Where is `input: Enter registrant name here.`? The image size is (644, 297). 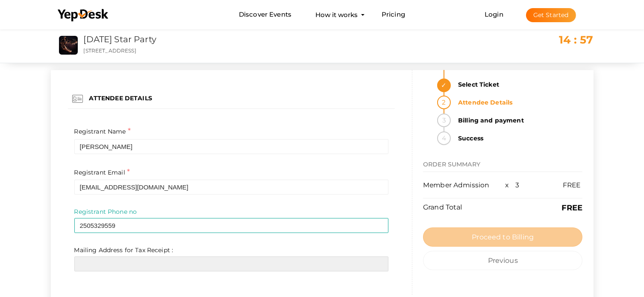
input: Enter registrant name here. is located at coordinates (232, 146).